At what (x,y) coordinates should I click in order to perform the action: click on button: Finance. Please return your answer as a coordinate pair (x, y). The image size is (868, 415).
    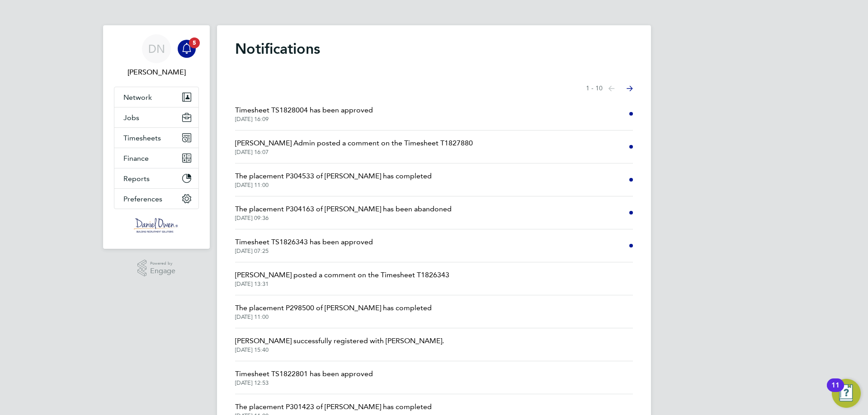
    Looking at the image, I should click on (156, 158).